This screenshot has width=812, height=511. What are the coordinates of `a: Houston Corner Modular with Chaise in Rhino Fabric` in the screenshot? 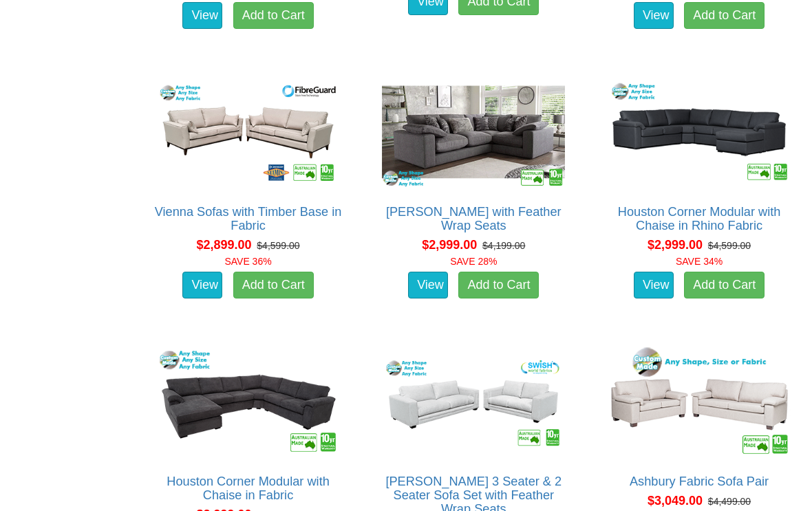 It's located at (699, 218).